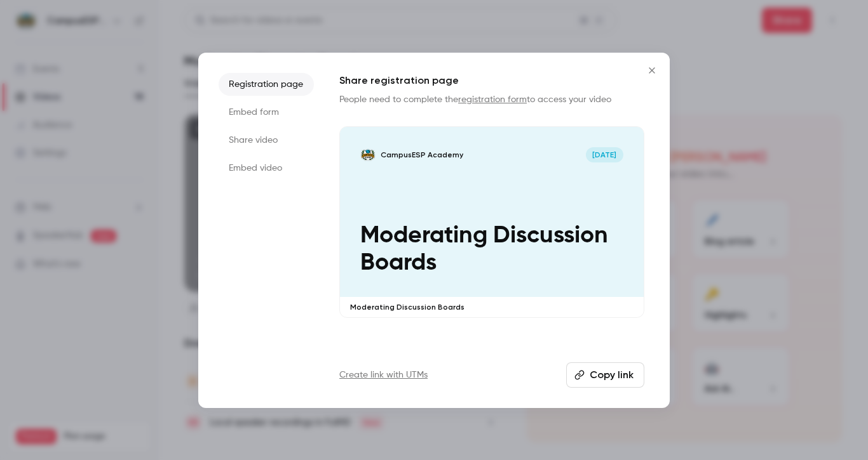 The height and width of the screenshot is (460, 868). I want to click on li: Embed form, so click(267, 113).